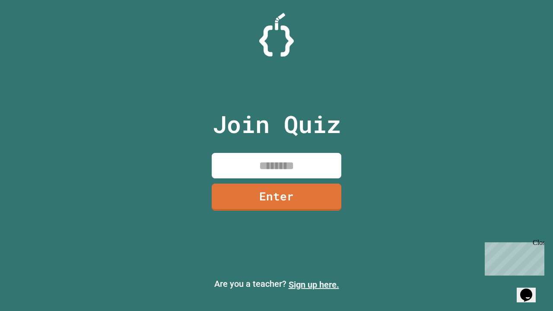 The width and height of the screenshot is (553, 311). I want to click on p: Join Quiz, so click(277, 124).